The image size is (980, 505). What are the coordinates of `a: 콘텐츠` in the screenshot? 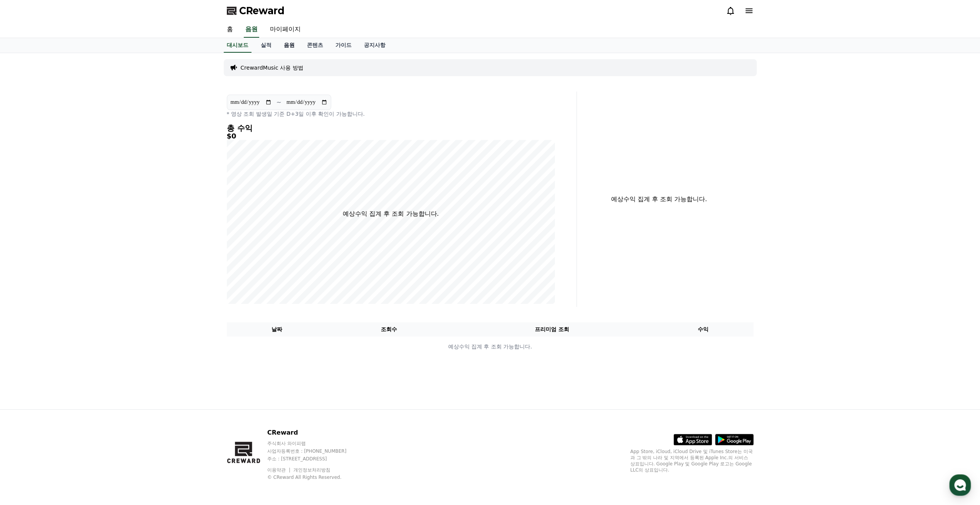 It's located at (315, 45).